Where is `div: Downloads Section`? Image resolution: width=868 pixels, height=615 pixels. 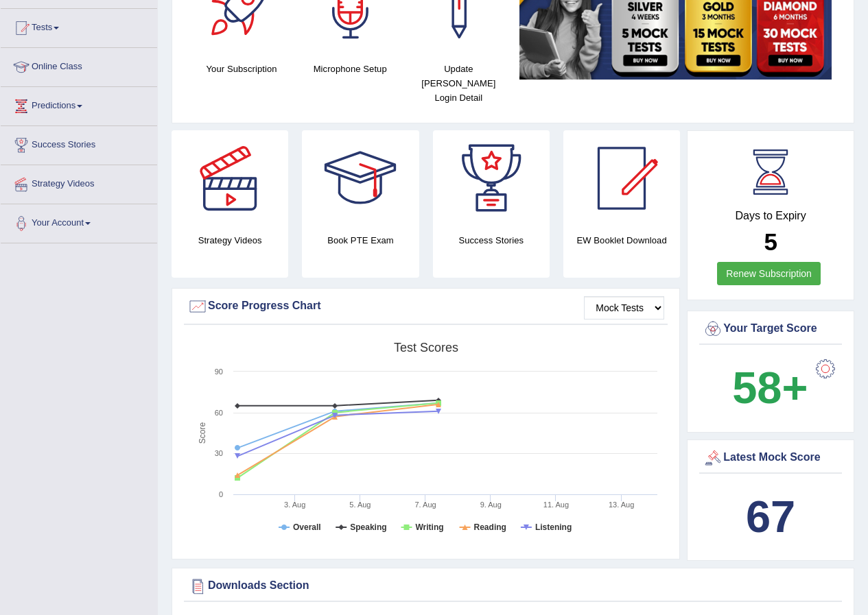 div: Downloads Section is located at coordinates (512, 586).